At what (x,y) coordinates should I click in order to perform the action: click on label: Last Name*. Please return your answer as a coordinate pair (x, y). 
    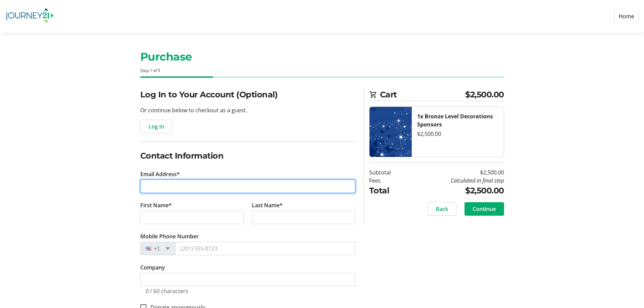
    Looking at the image, I should click on (267, 205).